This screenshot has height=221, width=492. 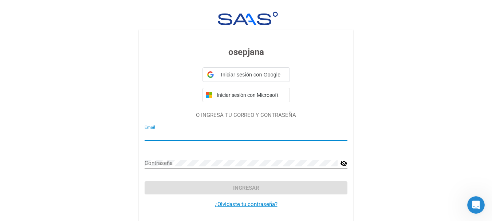 What do you see at coordinates (251, 95) in the screenshot?
I see `span: Iniciar sesión con Microsoft` at bounding box center [251, 95].